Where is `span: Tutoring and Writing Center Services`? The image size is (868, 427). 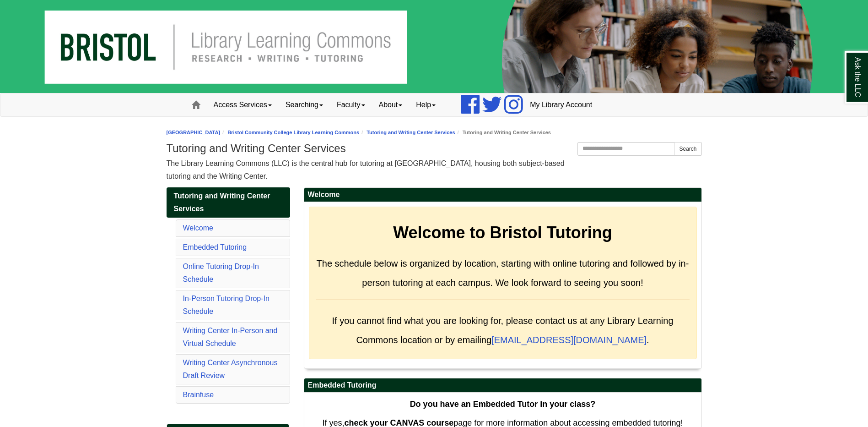
span: Tutoring and Writing Center Services is located at coordinates (222, 202).